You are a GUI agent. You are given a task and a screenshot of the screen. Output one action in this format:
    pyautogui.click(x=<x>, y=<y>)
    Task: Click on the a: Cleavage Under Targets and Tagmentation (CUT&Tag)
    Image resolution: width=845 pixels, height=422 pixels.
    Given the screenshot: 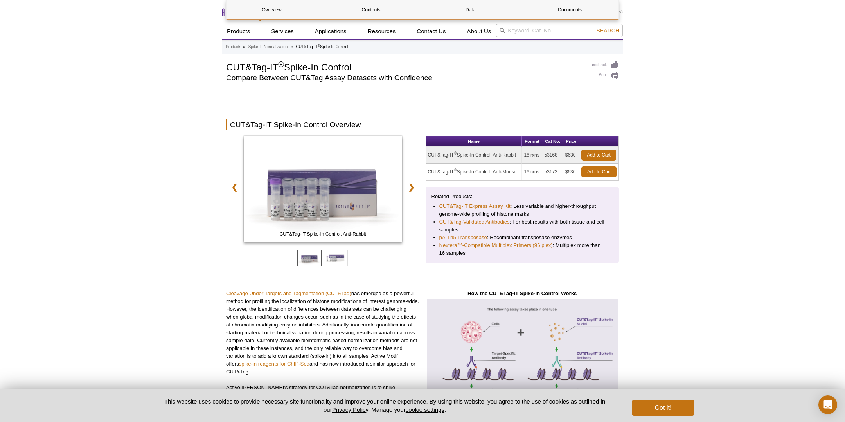 What is the action you would take?
    pyautogui.click(x=289, y=293)
    